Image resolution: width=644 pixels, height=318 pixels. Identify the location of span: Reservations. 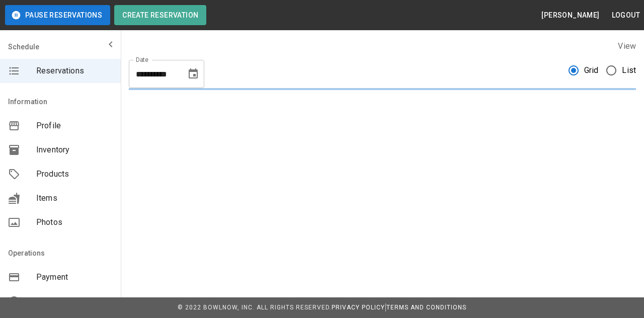
(75, 71).